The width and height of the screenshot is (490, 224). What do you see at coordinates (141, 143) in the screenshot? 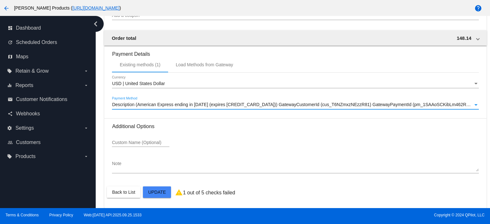
I see `input: Custom Name (Optional)` at bounding box center [141, 143].